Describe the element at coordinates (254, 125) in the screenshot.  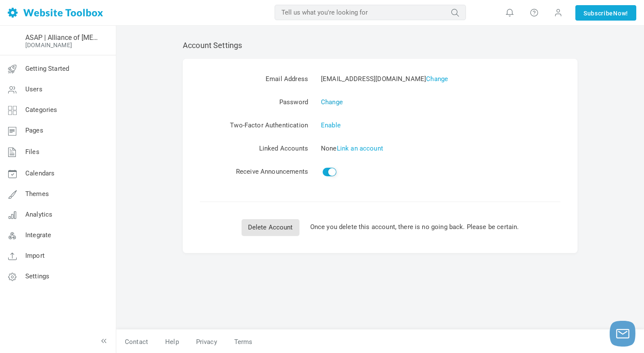
I see `td: Two-Factor Authentication` at that location.